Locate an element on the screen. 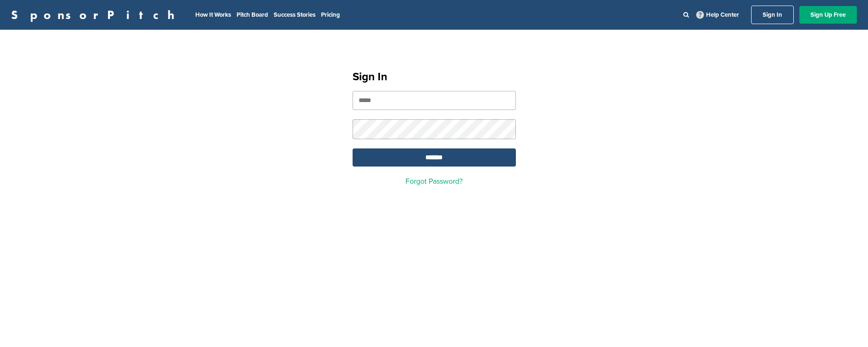 Image resolution: width=868 pixels, height=347 pixels. a: Sign In is located at coordinates (773, 15).